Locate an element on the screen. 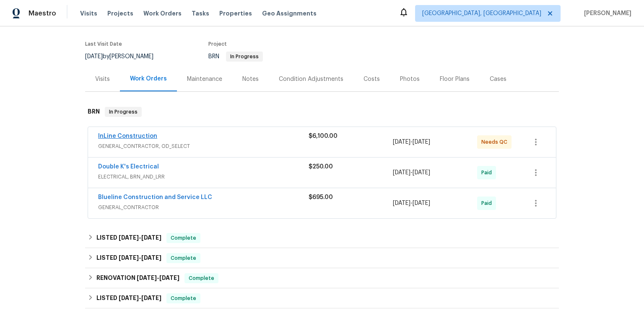 This screenshot has width=644, height=313. span: GENERAL_CONTRACTOR is located at coordinates (204, 208).